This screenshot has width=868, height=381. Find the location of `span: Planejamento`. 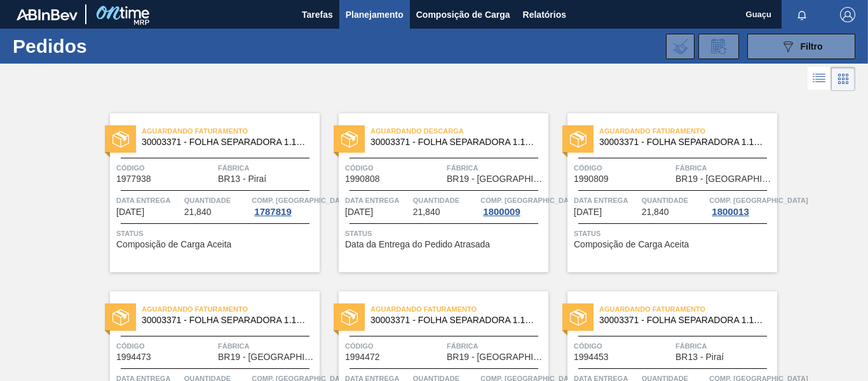

span: Planejamento is located at coordinates (375, 15).